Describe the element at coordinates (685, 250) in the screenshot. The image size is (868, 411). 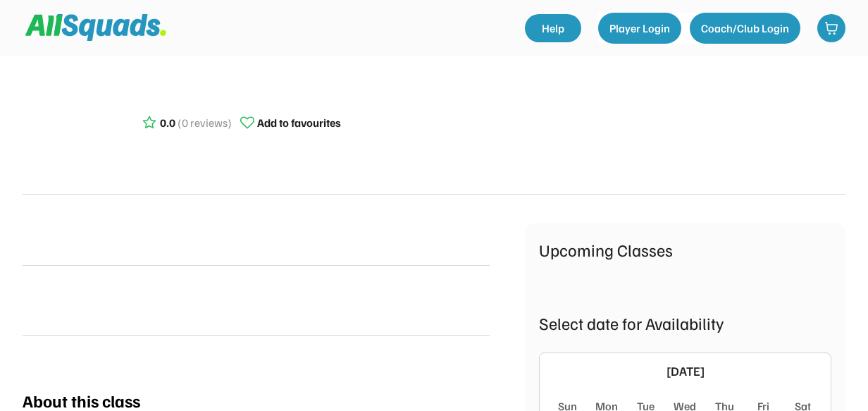
I see `div: Upcoming Classes` at that location.